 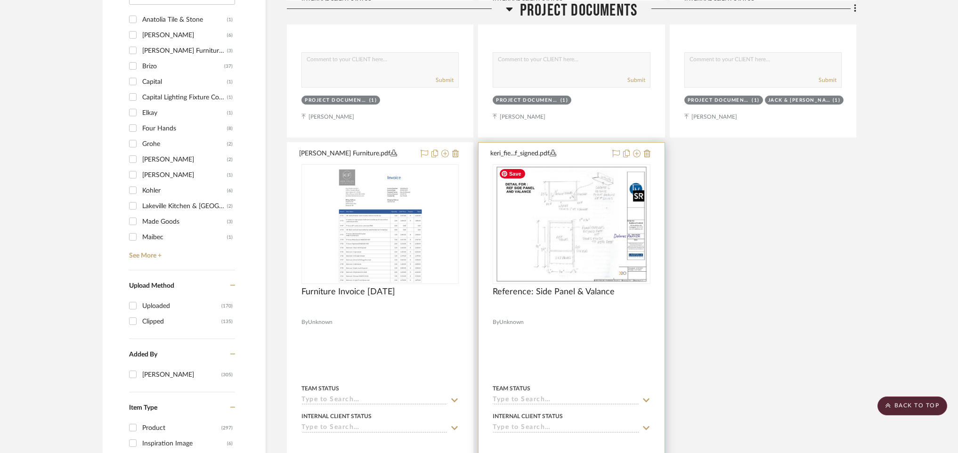 I want to click on div: Brizo, so click(x=183, y=66).